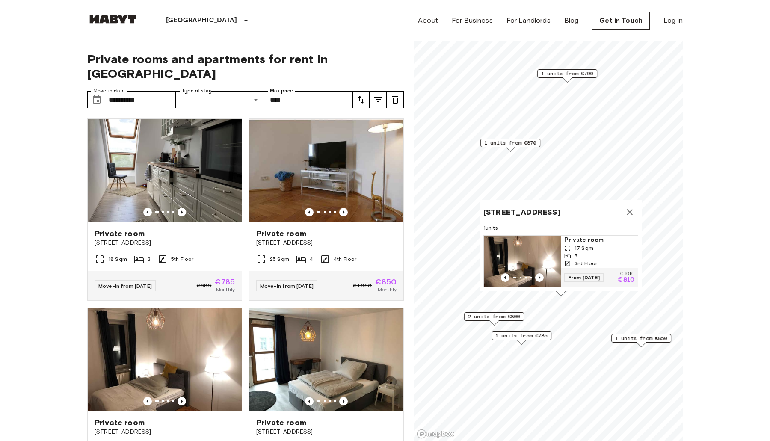 This screenshot has width=770, height=441. What do you see at coordinates (572, 21) in the screenshot?
I see `a: Blog` at bounding box center [572, 21].